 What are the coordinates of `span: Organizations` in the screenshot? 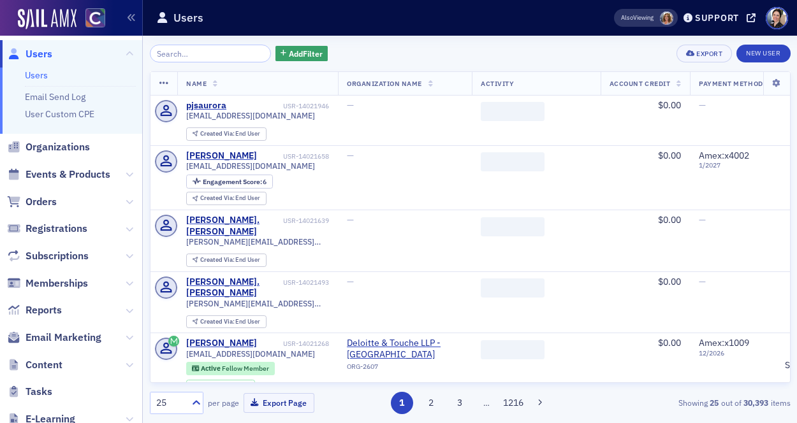 It's located at (57, 147).